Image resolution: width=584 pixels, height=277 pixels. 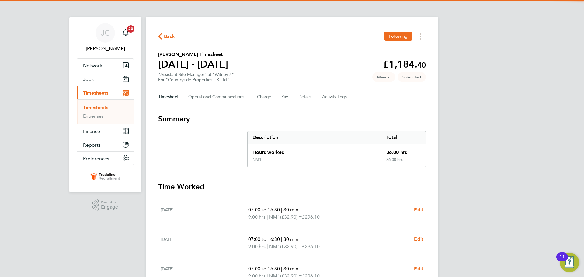 What do you see at coordinates (292, 119) in the screenshot?
I see `h3: Summary` at bounding box center [292, 119].